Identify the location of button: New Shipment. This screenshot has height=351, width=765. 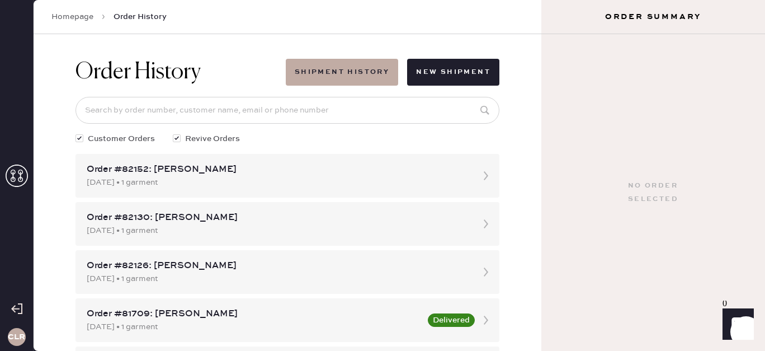
(453, 72).